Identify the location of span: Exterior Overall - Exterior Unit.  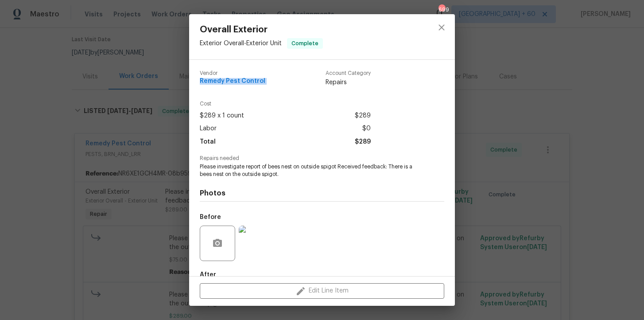
(240, 44).